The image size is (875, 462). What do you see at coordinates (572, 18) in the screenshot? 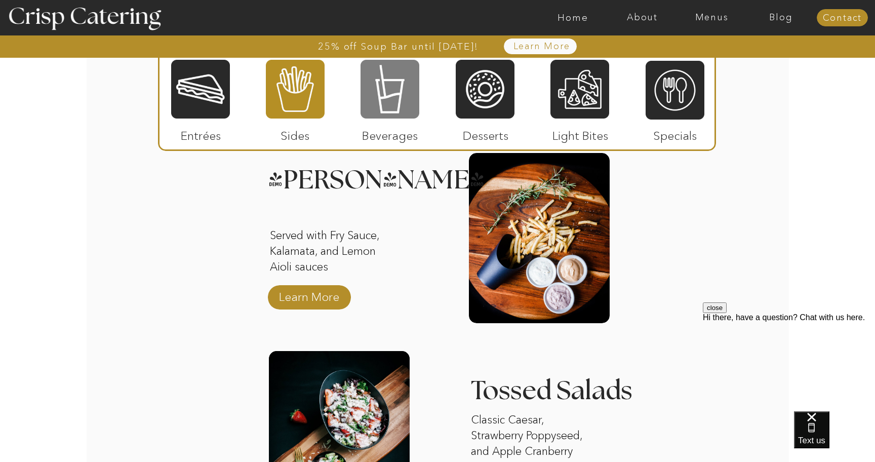
I see `a: Home` at bounding box center [572, 18].